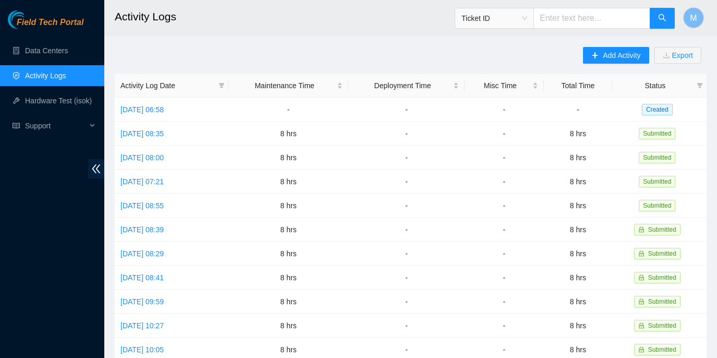 The height and width of the screenshot is (358, 717). I want to click on button: search, so click(662, 18).